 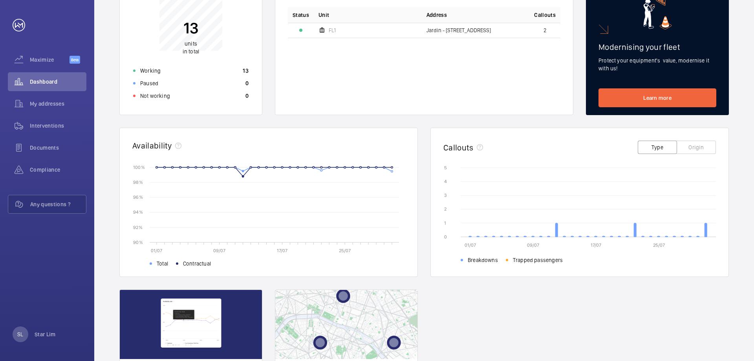 What do you see at coordinates (658, 98) in the screenshot?
I see `a: Learn more` at bounding box center [658, 98].